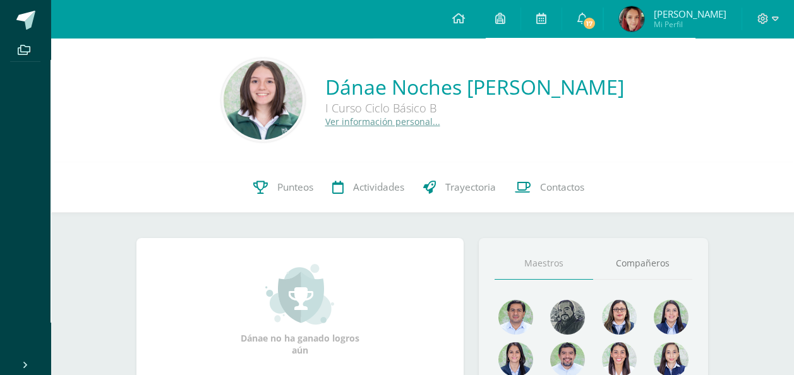 This screenshot has width=794, height=375. What do you see at coordinates (295, 187) in the screenshot?
I see `span: Punteos` at bounding box center [295, 187].